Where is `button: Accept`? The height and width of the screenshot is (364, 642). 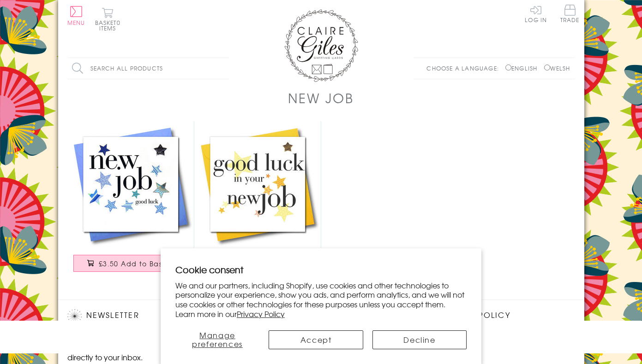
button: Accept is located at coordinates (315, 340).